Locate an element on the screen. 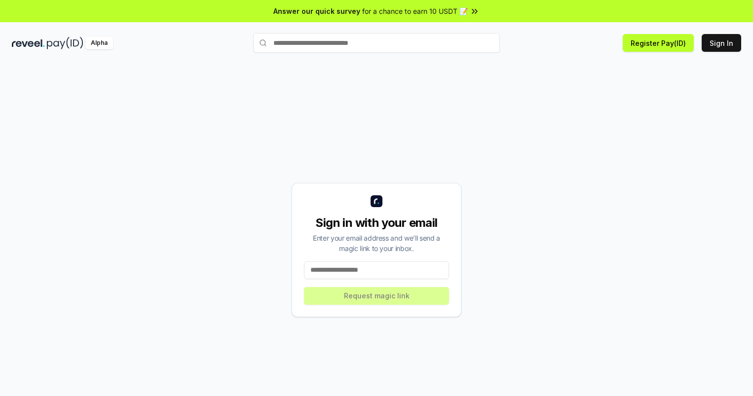  button: Register Pay(ID) is located at coordinates (659, 43).